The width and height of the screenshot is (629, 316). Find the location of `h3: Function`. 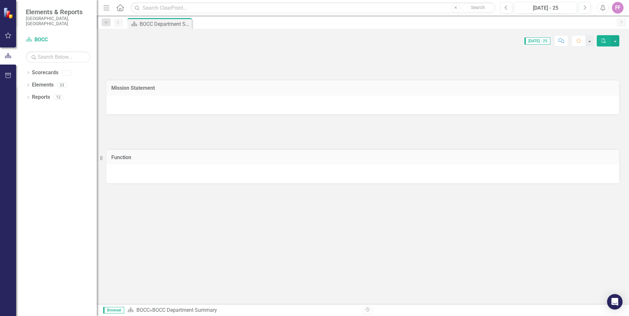

h3: Function is located at coordinates (363, 157).